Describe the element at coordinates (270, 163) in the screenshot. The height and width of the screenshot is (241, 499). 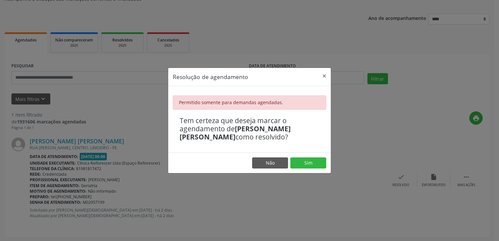
I see `button: Não` at that location.